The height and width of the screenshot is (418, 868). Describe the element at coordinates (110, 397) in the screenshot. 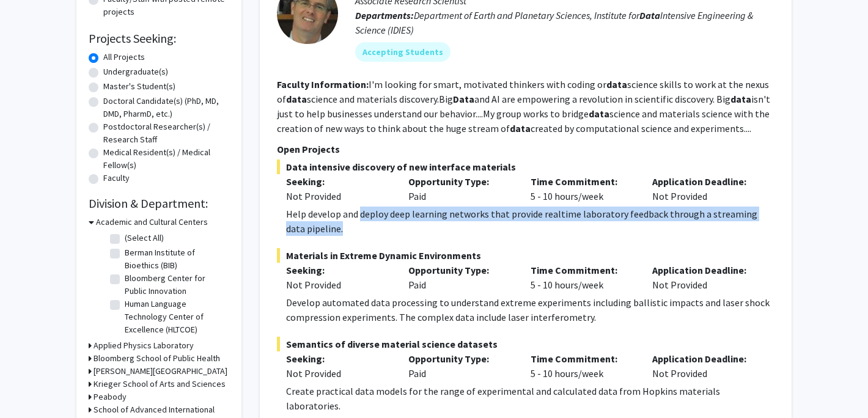

I see `h3: Peabody` at that location.